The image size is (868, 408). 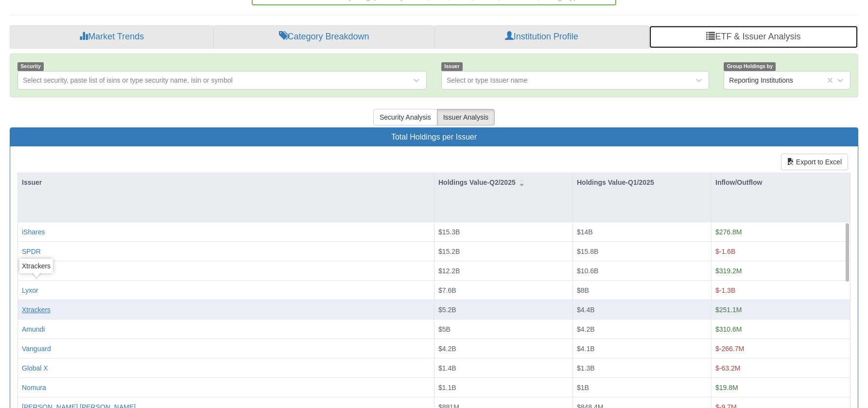 I want to click on div: SPDR, so click(x=31, y=251).